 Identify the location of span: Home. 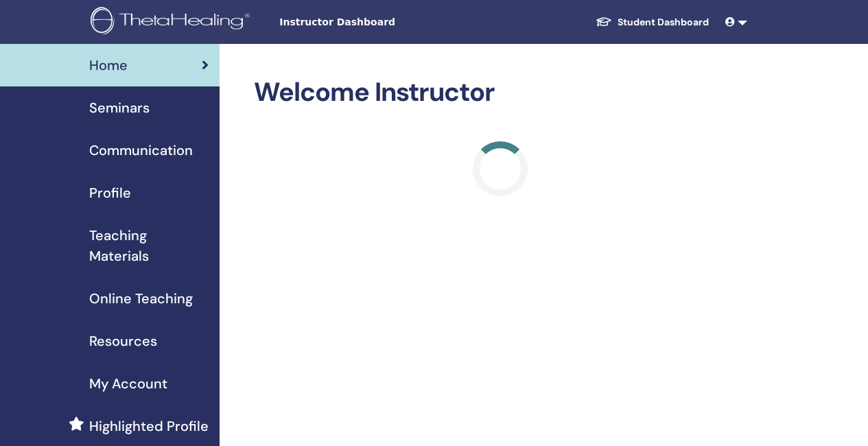
(109, 65).